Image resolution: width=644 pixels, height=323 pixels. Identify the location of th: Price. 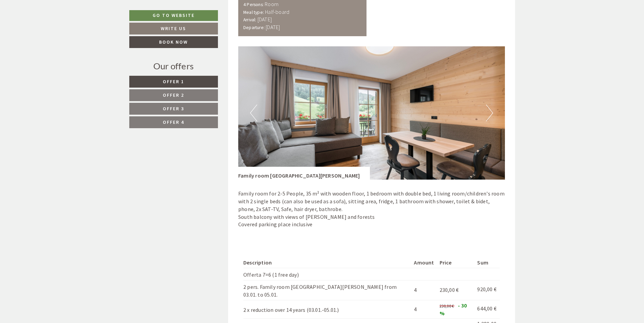
(456, 263).